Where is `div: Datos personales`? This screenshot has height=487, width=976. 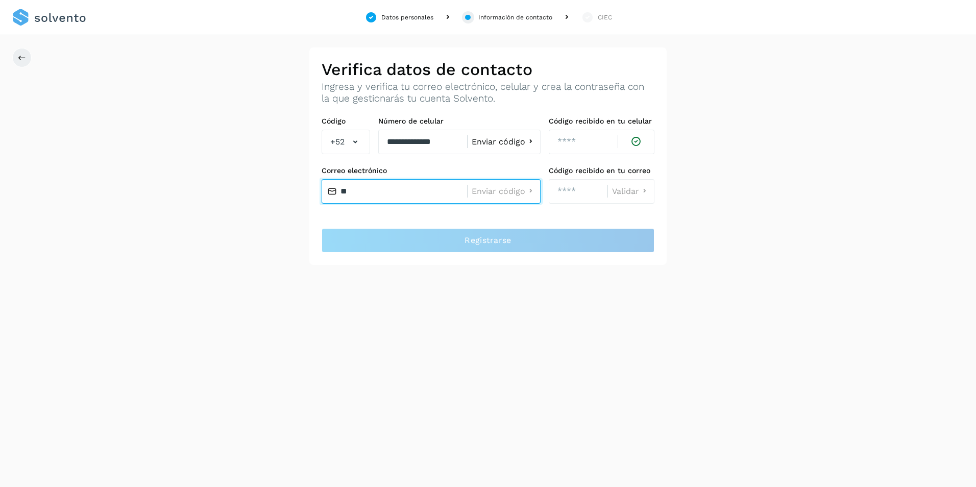 div: Datos personales is located at coordinates (407, 17).